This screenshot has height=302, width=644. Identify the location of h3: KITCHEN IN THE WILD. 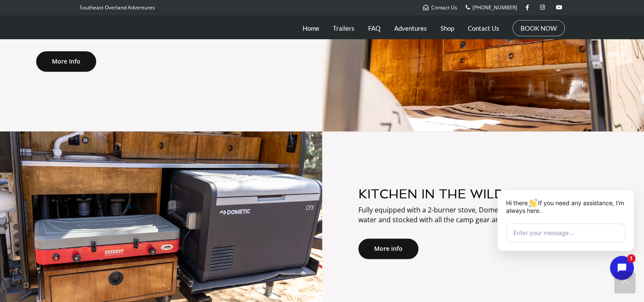
(483, 193).